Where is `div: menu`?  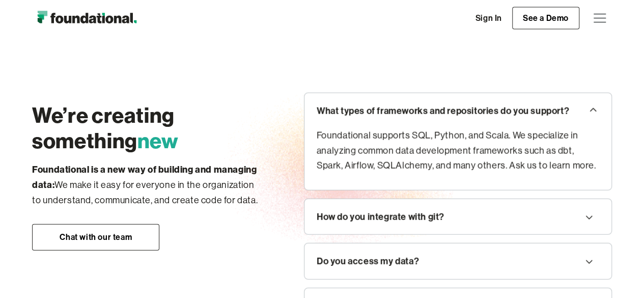
div: menu is located at coordinates (599, 18).